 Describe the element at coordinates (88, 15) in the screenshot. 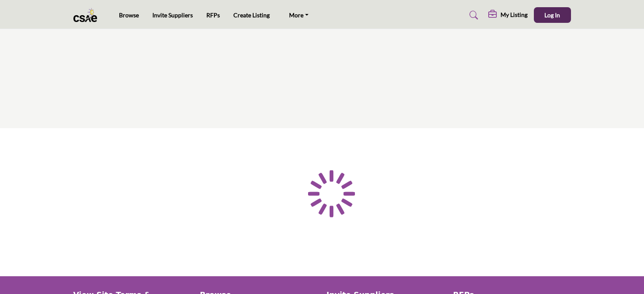

I see `img: Site Logo` at that location.